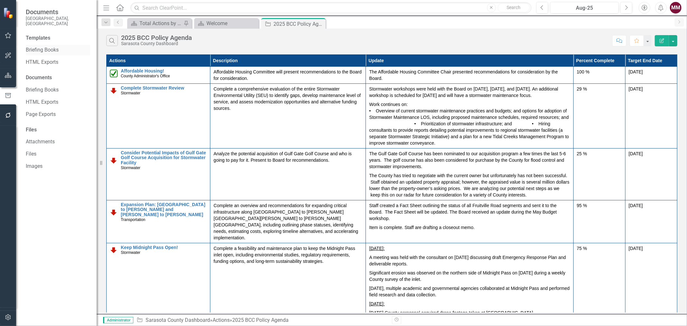 The image size is (687, 326). What do you see at coordinates (58, 142) in the screenshot?
I see `a: Attachments` at bounding box center [58, 142].